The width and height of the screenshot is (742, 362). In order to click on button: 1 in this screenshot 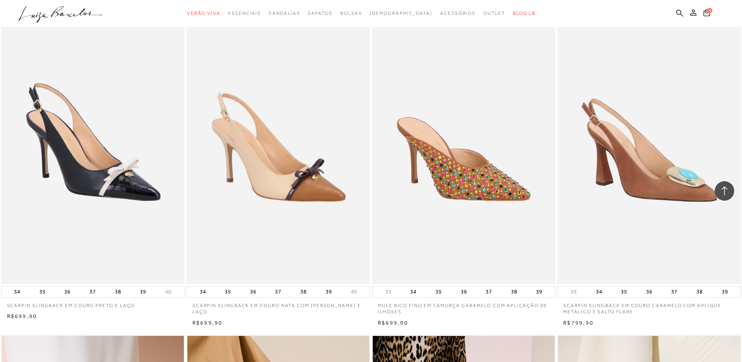, I will do `click(707, 14)`.